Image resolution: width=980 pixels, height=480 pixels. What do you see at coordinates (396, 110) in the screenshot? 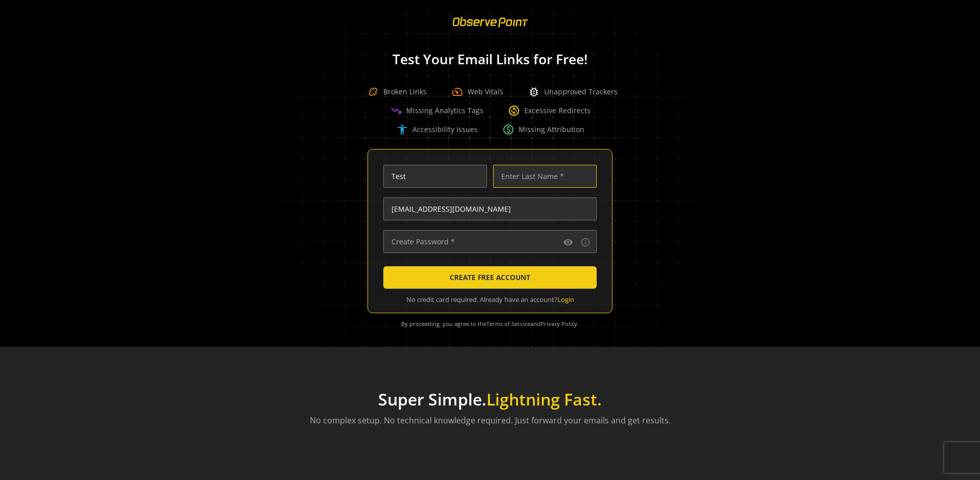
I see `span: trending_down` at bounding box center [396, 110].